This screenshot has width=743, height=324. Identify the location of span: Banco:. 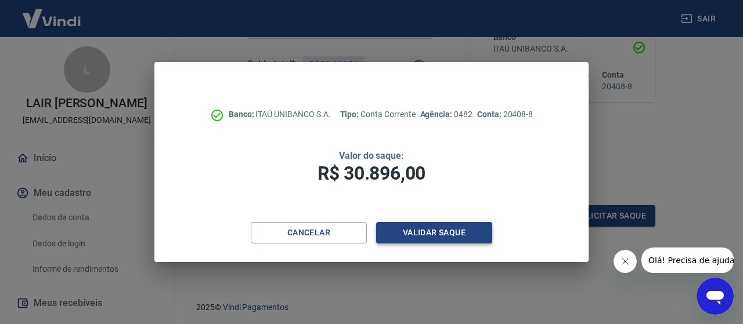
(242, 114).